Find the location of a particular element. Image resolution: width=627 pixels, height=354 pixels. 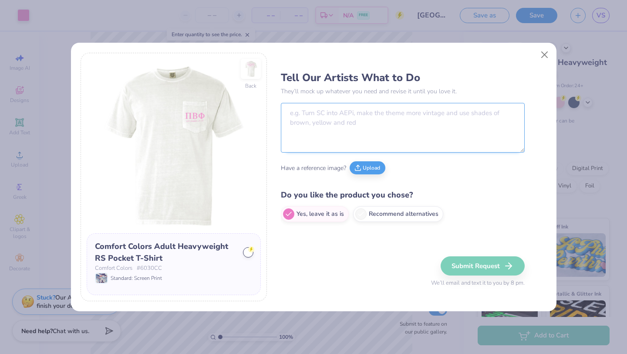

h4: Do you like the product you chose? is located at coordinates (403, 195).